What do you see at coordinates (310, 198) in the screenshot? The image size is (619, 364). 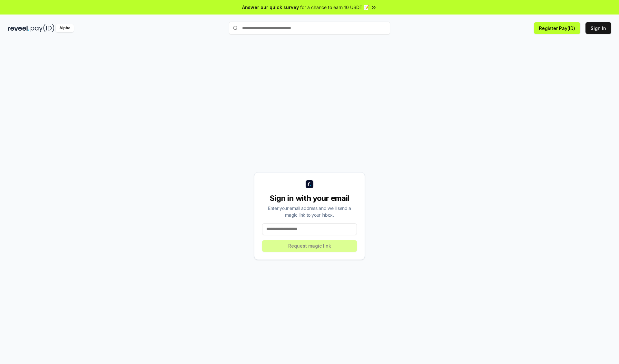 I see `div: Sign in with your email` at bounding box center [310, 198].